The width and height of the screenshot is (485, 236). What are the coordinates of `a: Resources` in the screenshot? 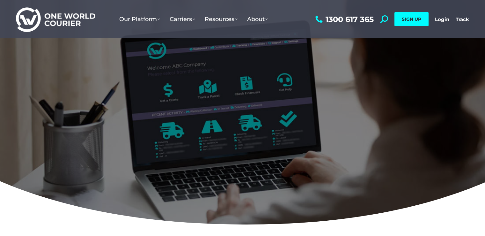 It's located at (221, 19).